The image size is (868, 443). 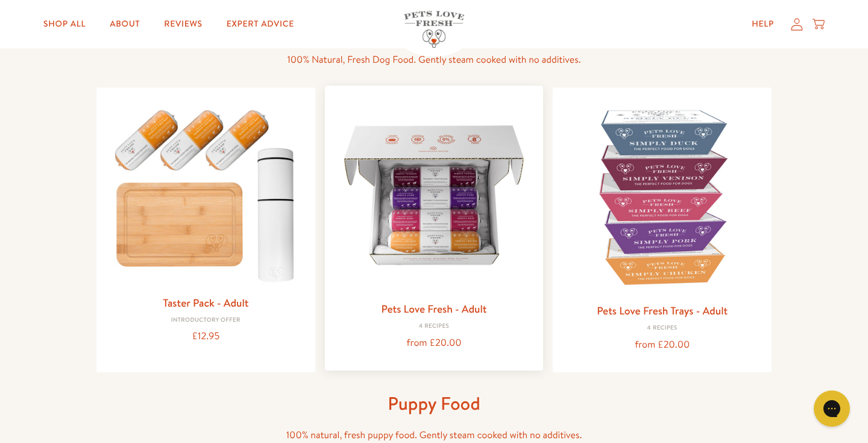 I want to click on button: Gorgias live chat, so click(x=24, y=22).